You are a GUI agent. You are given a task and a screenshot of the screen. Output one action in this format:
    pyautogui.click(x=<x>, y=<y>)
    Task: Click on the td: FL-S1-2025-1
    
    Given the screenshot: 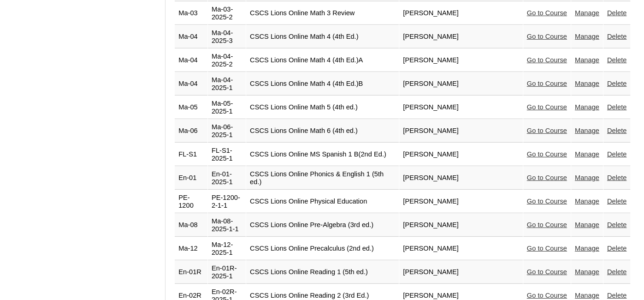 What is the action you would take?
    pyautogui.click(x=227, y=155)
    